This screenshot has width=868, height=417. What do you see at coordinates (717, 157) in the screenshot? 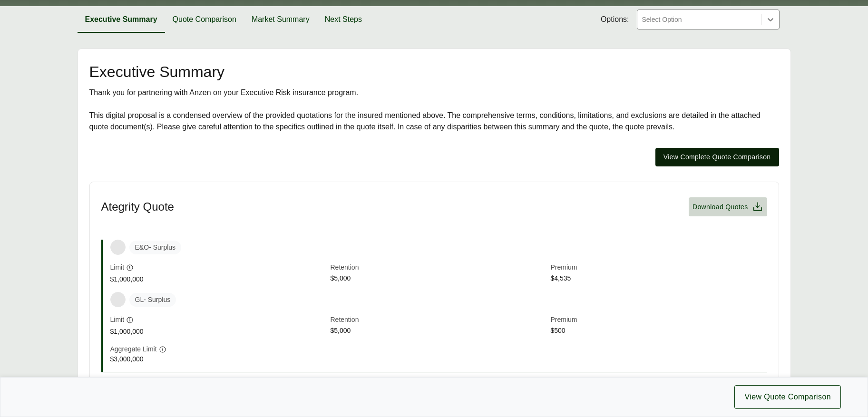
I see `a: View Complete Quote Comparison` at bounding box center [717, 157].